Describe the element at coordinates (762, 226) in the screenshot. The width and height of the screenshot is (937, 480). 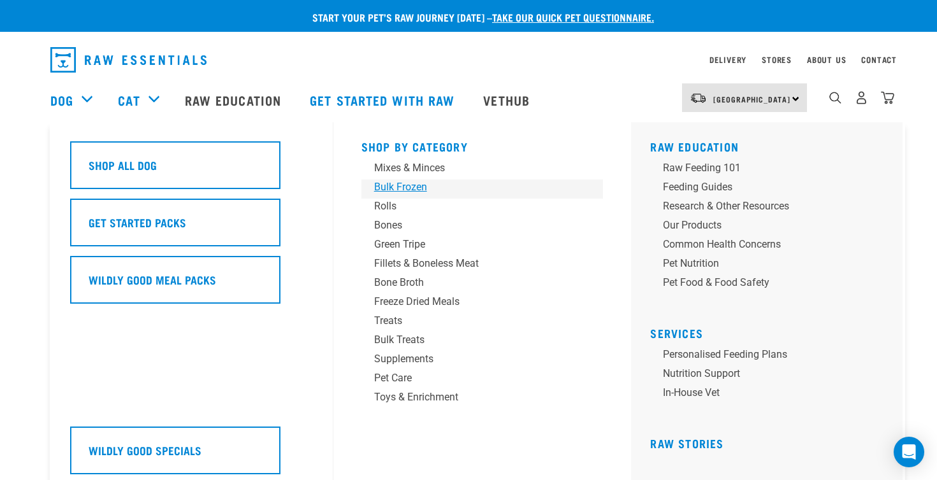
I see `div: Our Products` at that location.